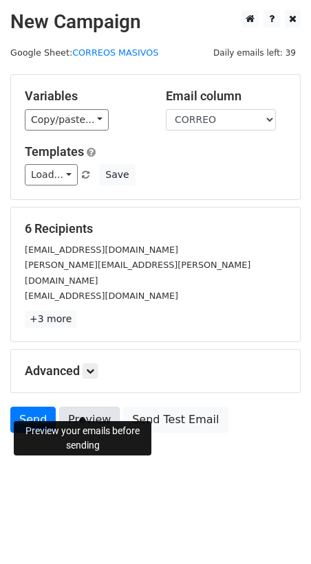  I want to click on a: Templates, so click(54, 151).